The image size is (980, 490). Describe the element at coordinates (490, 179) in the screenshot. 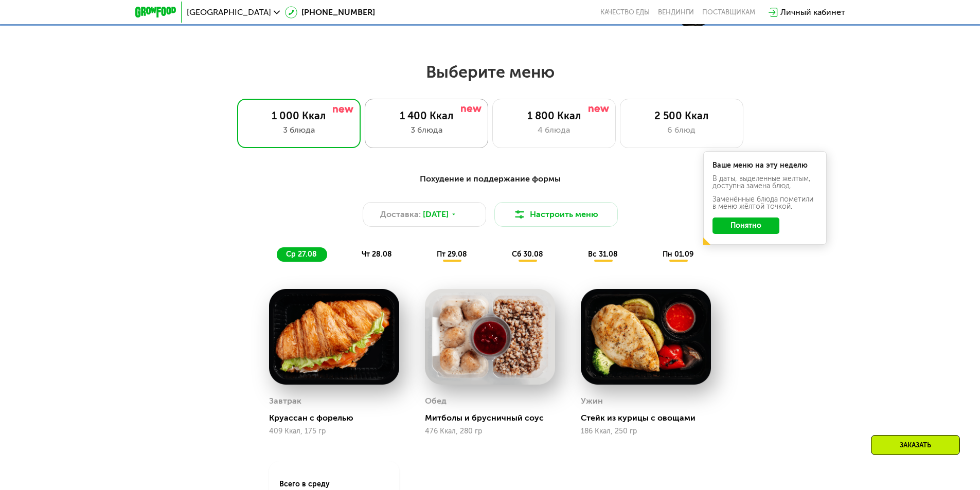

I see `div: Похудение и поддержание формы` at that location.